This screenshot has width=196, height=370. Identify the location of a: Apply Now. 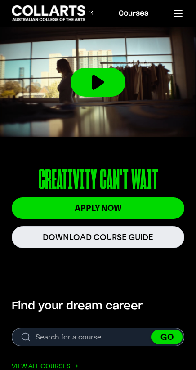
(98, 208).